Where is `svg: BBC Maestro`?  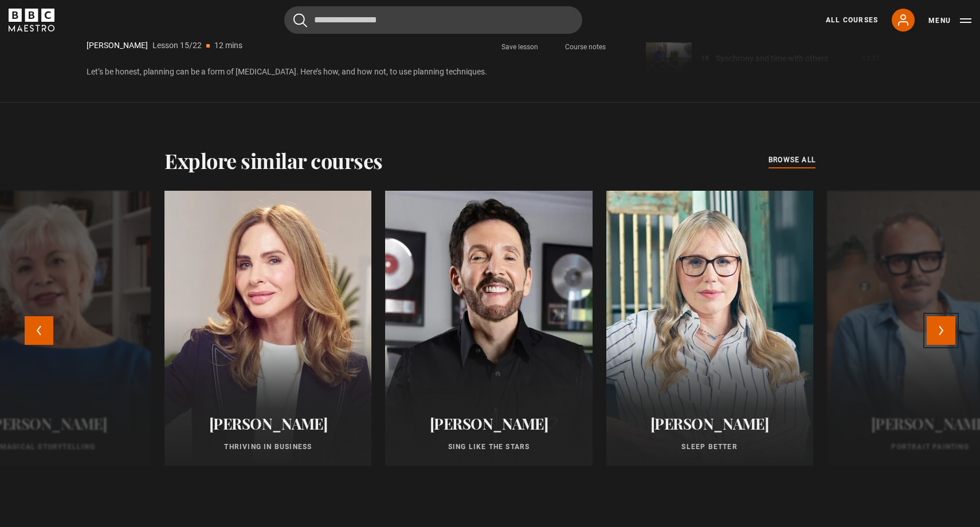
svg: BBC Maestro is located at coordinates (31, 20).